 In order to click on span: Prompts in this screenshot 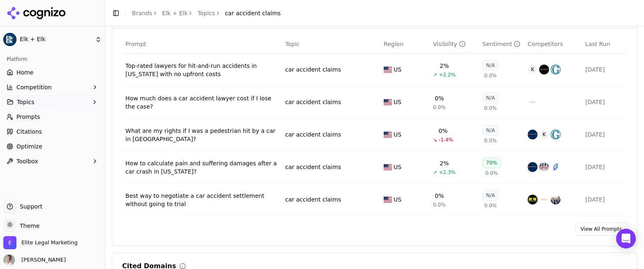, I will do `click(29, 117)`.